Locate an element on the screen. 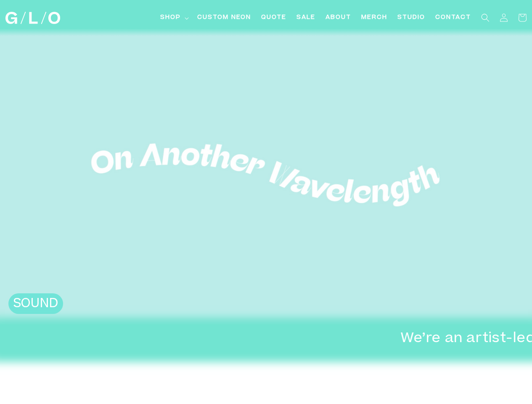 This screenshot has width=532, height=404. a: Studio is located at coordinates (411, 18).